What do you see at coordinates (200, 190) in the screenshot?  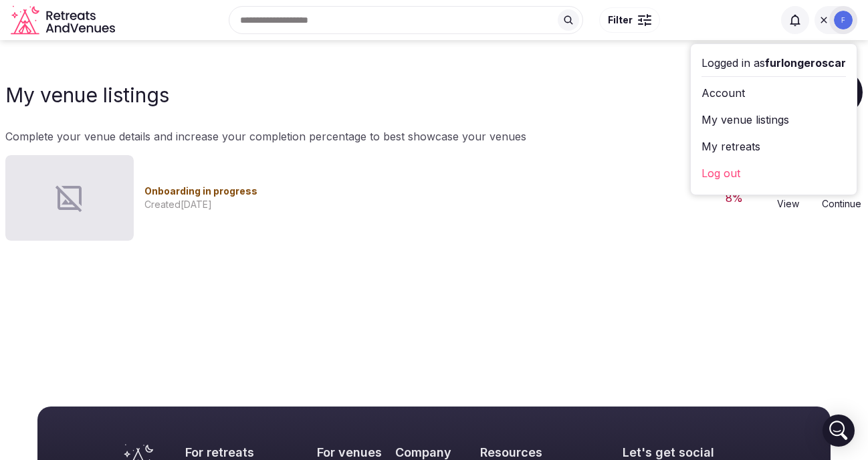 I see `span: Onboarding in progress` at bounding box center [200, 190].